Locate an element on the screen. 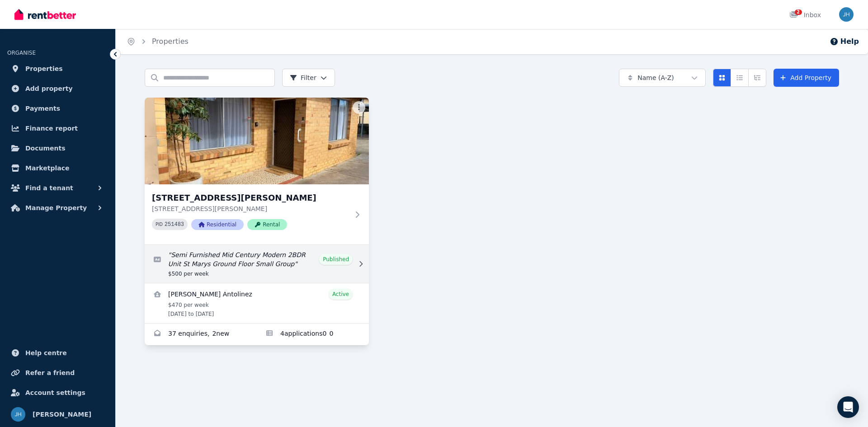 This screenshot has width=868, height=427. span: Account settings is located at coordinates (55, 393).